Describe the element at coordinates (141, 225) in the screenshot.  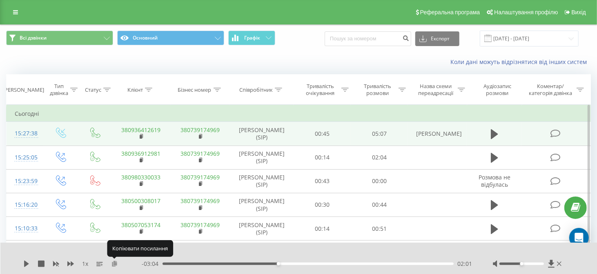
I see `a: 380507053174` at that location.